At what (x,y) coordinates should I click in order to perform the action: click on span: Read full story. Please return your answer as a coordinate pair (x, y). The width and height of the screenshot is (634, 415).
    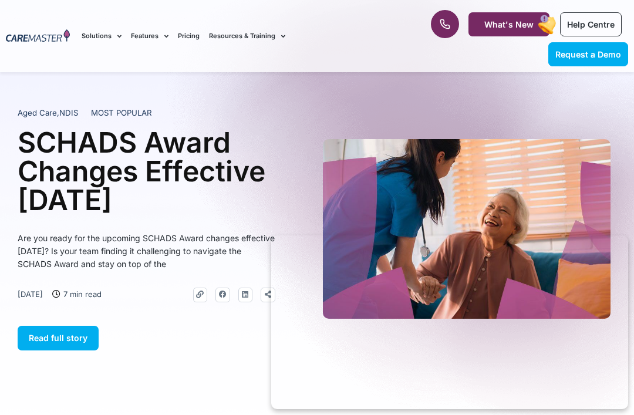
    Looking at the image, I should click on (58, 337).